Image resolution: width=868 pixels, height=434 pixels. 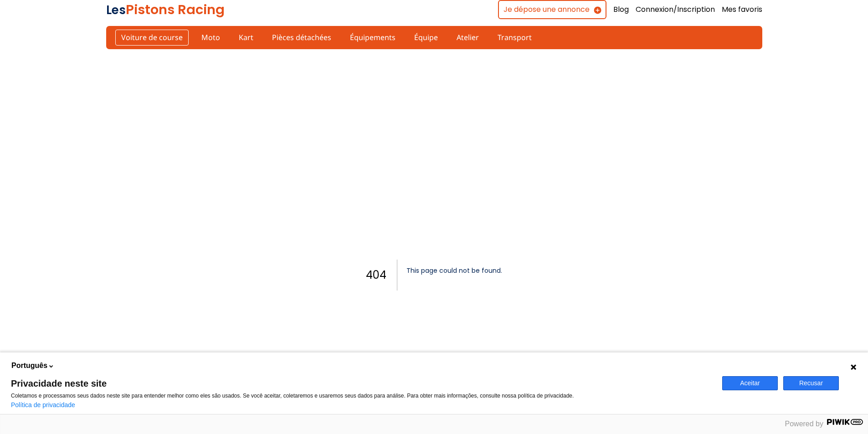 I want to click on span: Português, so click(x=29, y=366).